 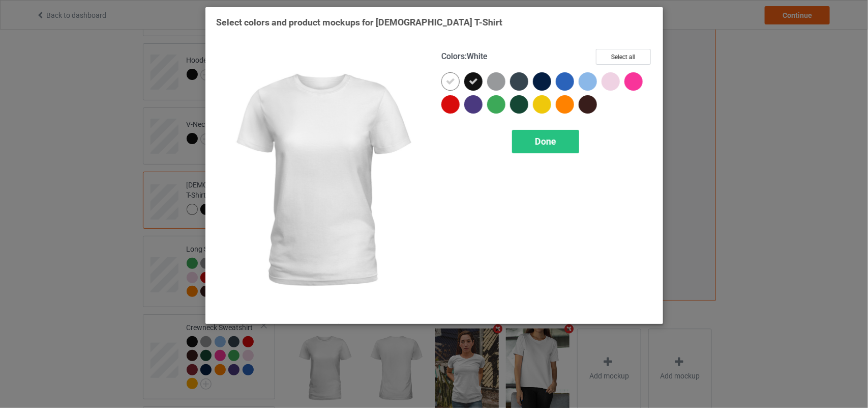 I want to click on span: Colors, so click(x=453, y=56).